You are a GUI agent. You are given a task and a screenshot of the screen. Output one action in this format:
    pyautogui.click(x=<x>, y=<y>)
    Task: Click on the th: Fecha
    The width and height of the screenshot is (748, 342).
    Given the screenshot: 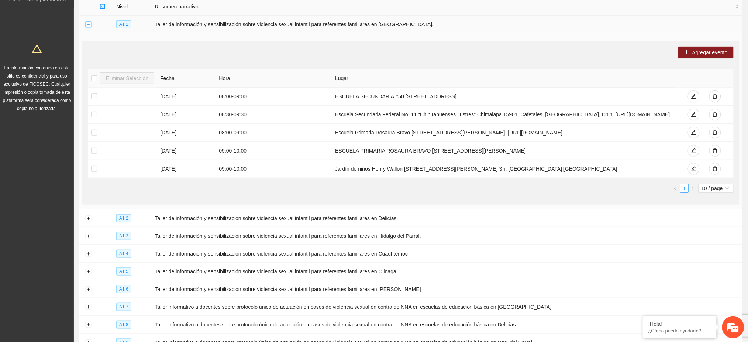 What is the action you would take?
    pyautogui.click(x=186, y=78)
    